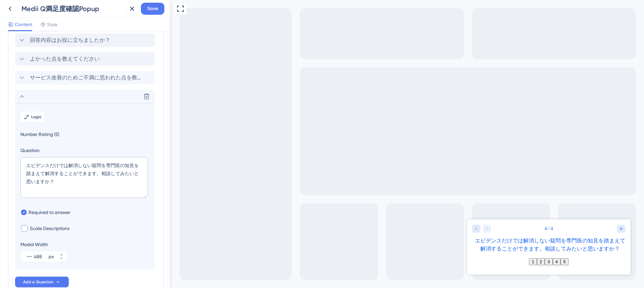  I want to click on div: px, so click(51, 257).